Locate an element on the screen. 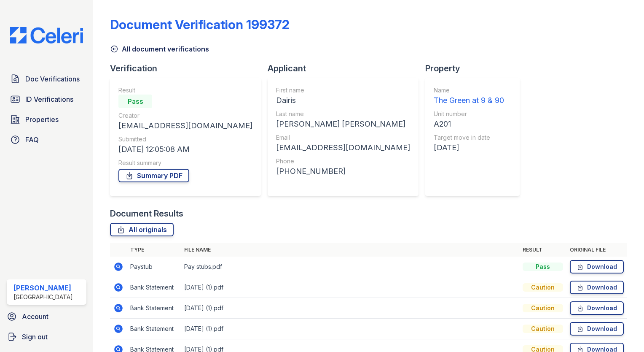 The width and height of the screenshot is (644, 352). span: Sign out is located at coordinates (35, 336).